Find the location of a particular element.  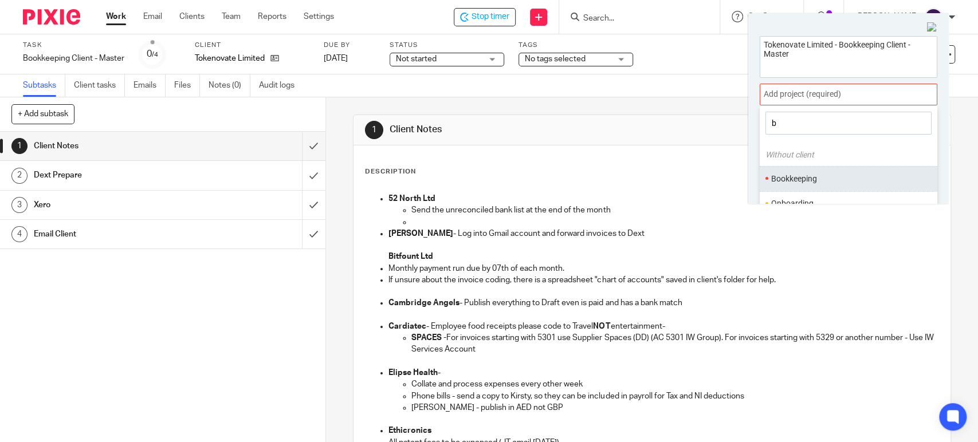

div: 0 is located at coordinates (152, 54).